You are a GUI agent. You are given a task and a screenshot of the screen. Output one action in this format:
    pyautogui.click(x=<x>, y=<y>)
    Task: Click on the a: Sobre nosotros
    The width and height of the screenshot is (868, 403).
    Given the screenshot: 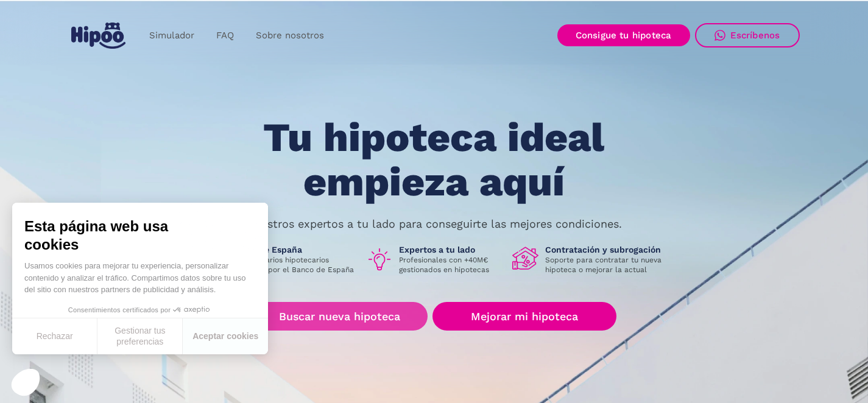 What is the action you would take?
    pyautogui.click(x=290, y=35)
    